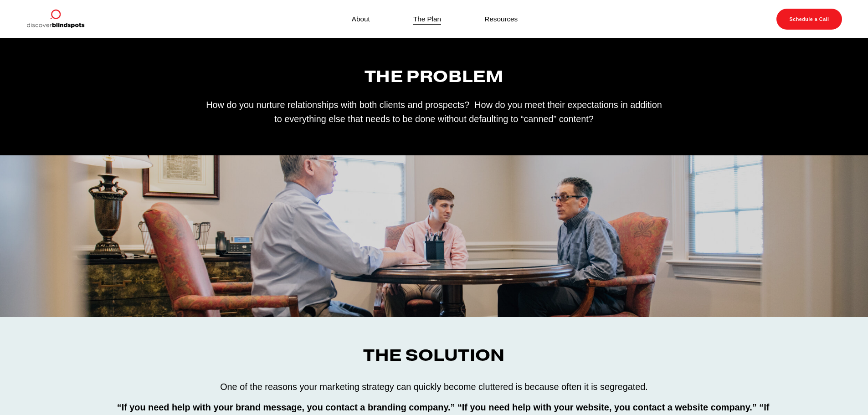  Describe the element at coordinates (55, 19) in the screenshot. I see `a: Discover Blind Spots` at that location.